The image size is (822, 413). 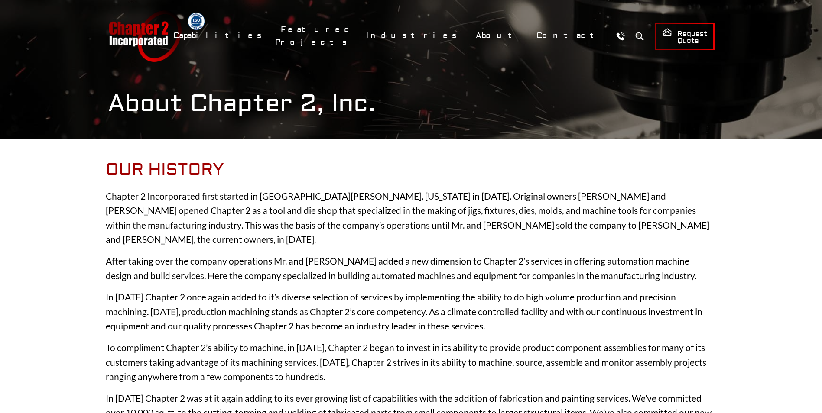 What do you see at coordinates (413, 36) in the screenshot?
I see `a: Industries` at bounding box center [413, 36].